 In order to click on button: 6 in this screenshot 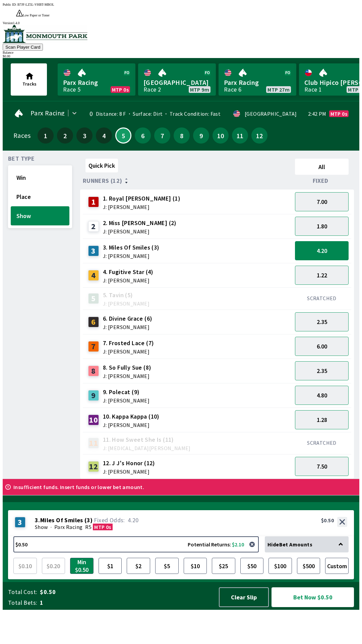, I will do `click(143, 136)`.